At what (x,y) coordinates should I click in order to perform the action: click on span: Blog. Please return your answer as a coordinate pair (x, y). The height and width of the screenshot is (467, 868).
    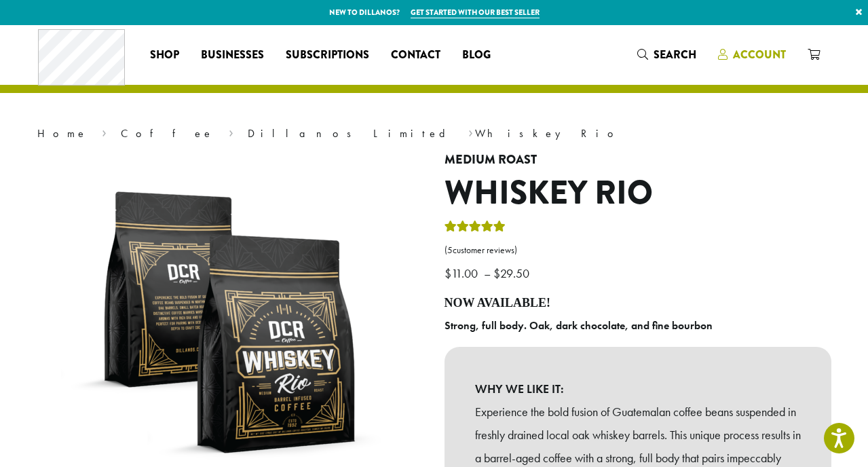
    Looking at the image, I should click on (477, 55).